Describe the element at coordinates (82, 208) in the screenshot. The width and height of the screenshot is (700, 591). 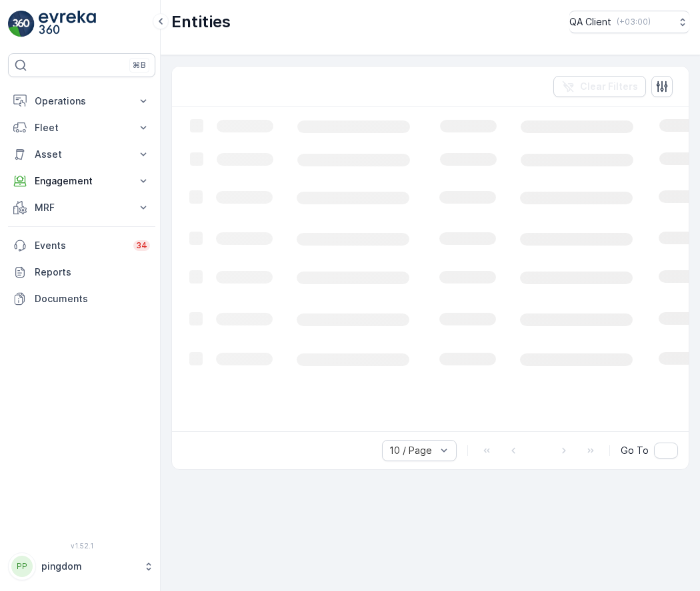
I see `button: MRF` at that location.